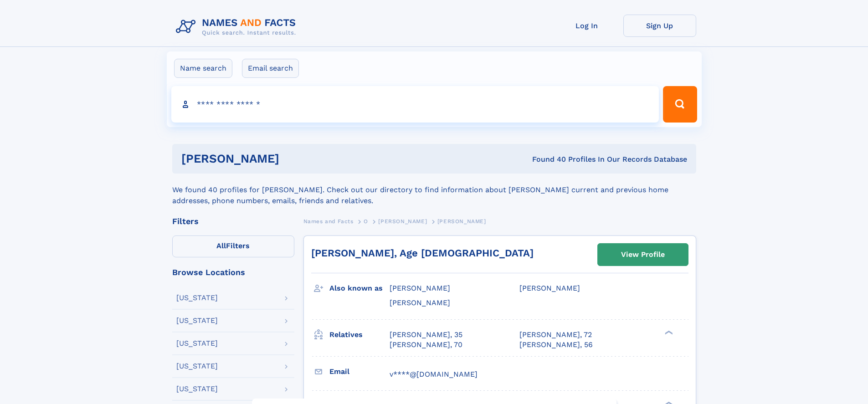 The width and height of the screenshot is (868, 404). Describe the element at coordinates (546, 160) in the screenshot. I see `div: Found 40 Profiles In Our Records Database` at that location.